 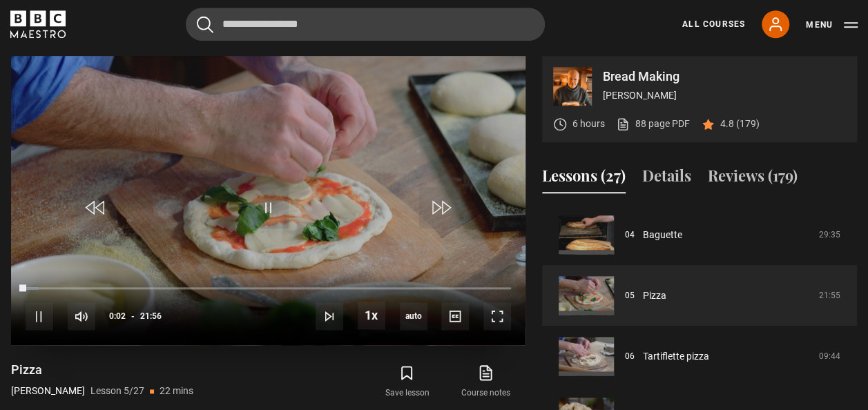 What do you see at coordinates (655, 295) in the screenshot?
I see `a: Pizza` at bounding box center [655, 295].